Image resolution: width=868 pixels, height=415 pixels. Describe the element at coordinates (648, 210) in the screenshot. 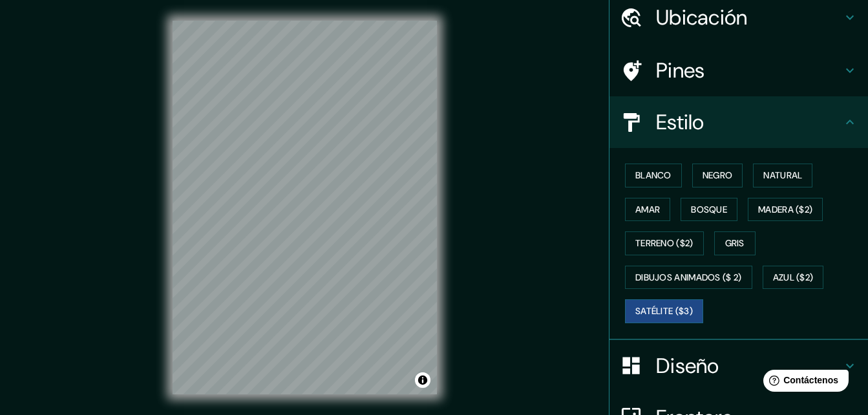

I see `font: Amar` at that location.